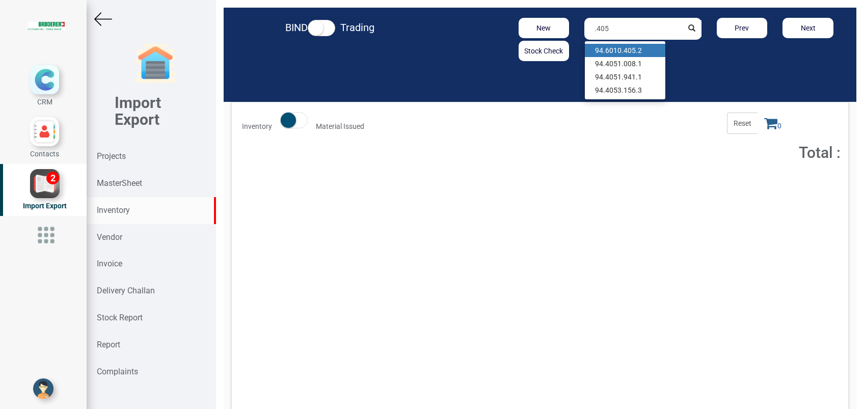  I want to click on div: 2, so click(52, 178).